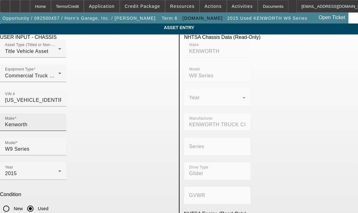 Image resolution: width=358 pixels, height=213 pixels. I want to click on a: Open Ticket, so click(332, 18).